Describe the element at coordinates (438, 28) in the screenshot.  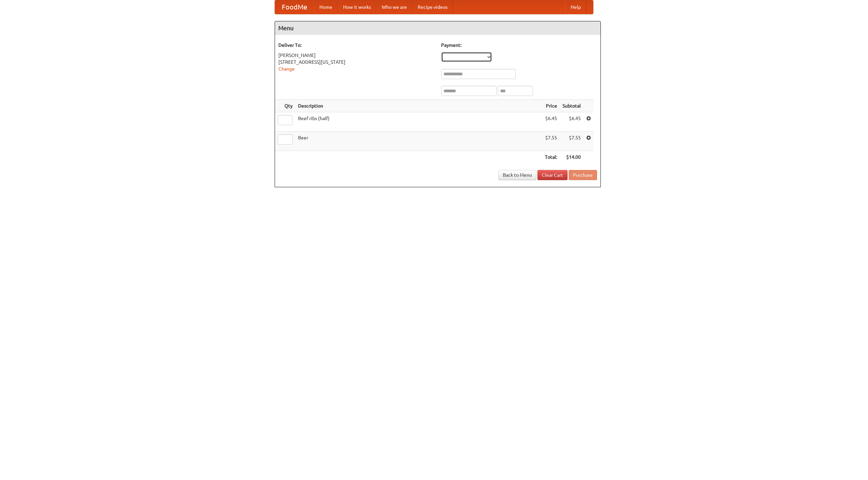
I see `h4: Menu` at that location.